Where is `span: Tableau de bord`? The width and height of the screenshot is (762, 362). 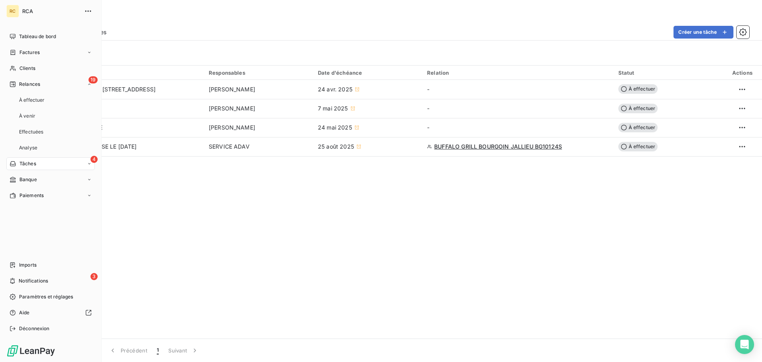 span: Tableau de bord is located at coordinates (37, 37).